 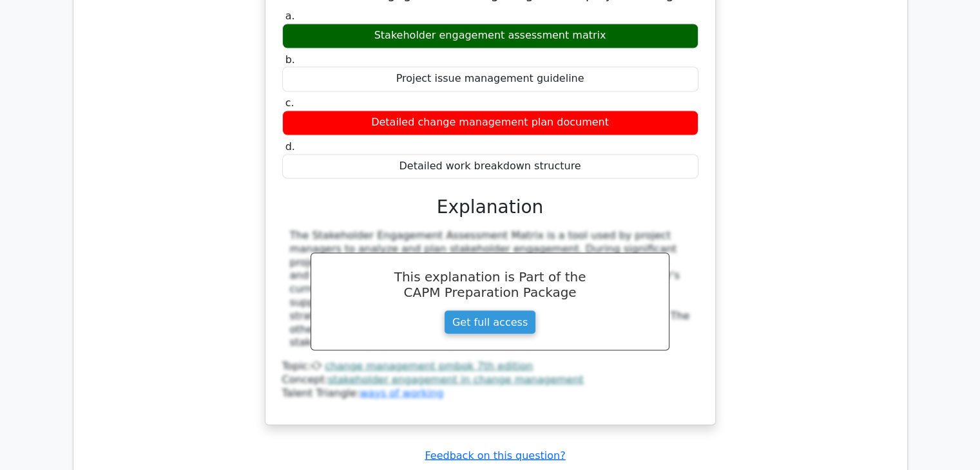 I want to click on div: Detailed work breakdown structure, so click(x=490, y=166).